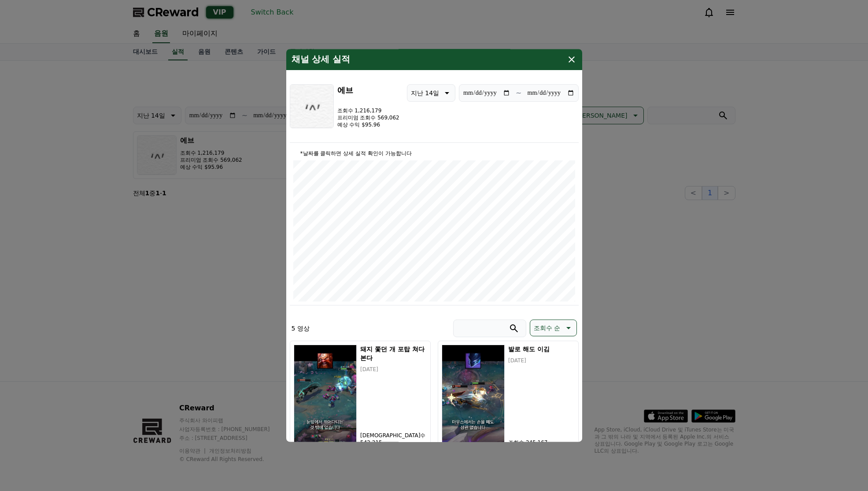 This screenshot has height=491, width=868. I want to click on img: 발로 해도 이김, so click(473, 402).